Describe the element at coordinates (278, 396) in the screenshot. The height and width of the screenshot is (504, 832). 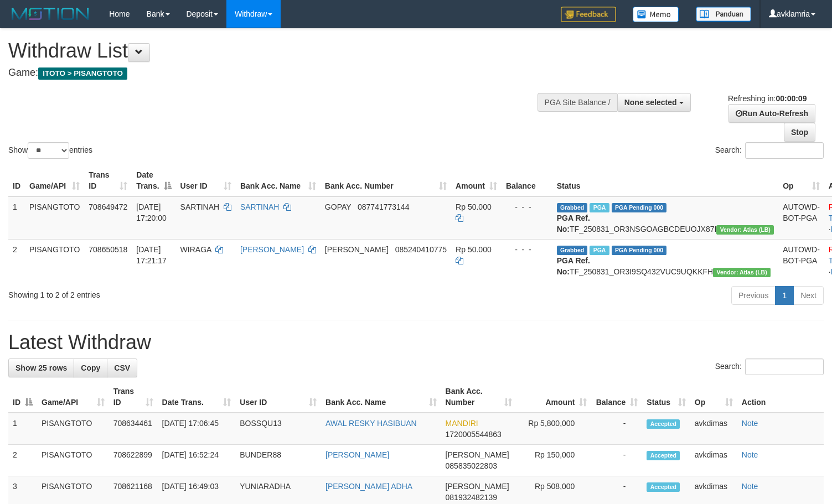
I see `th: User ID: activate to sort column ascending` at that location.